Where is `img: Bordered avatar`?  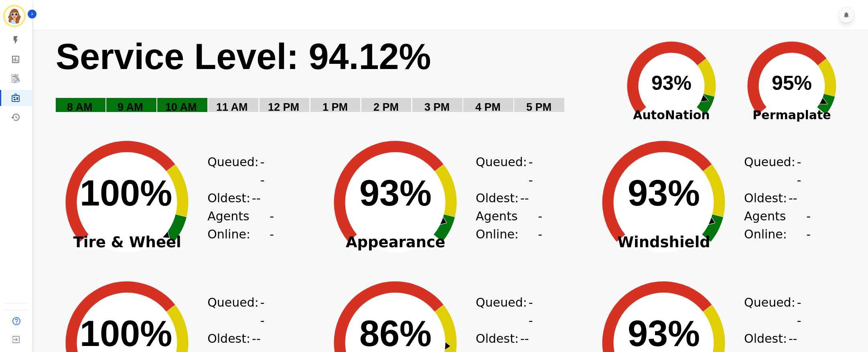 img: Bordered avatar is located at coordinates (15, 16).